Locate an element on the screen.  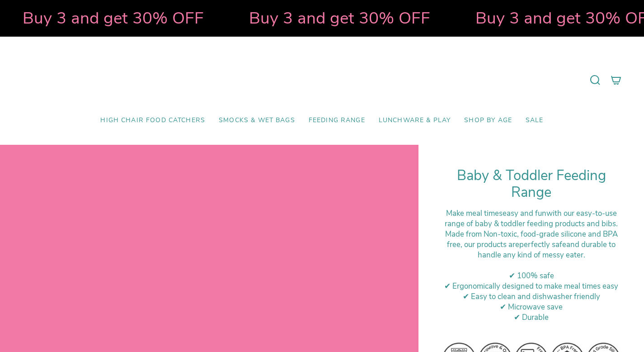
strong: perfectly safe is located at coordinates (543, 245).